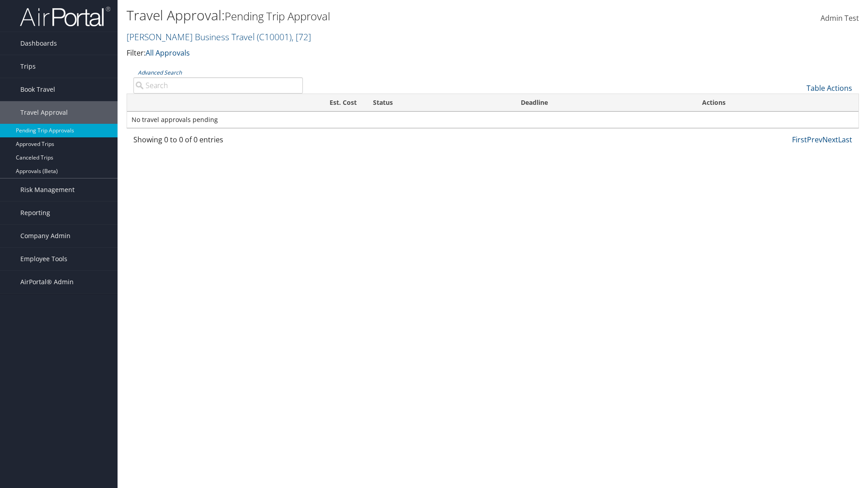 The height and width of the screenshot is (488, 868). I want to click on input: Advanced Search, so click(218, 86).